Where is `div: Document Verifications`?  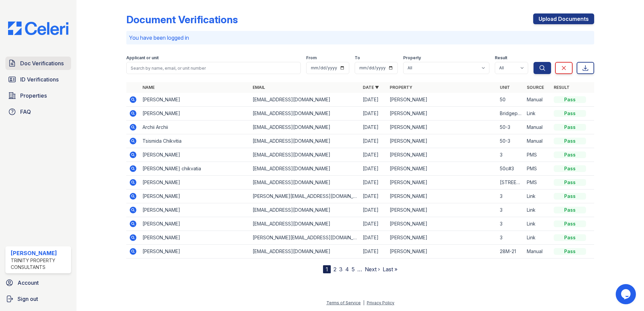
div: Document Verifications is located at coordinates (182, 20).